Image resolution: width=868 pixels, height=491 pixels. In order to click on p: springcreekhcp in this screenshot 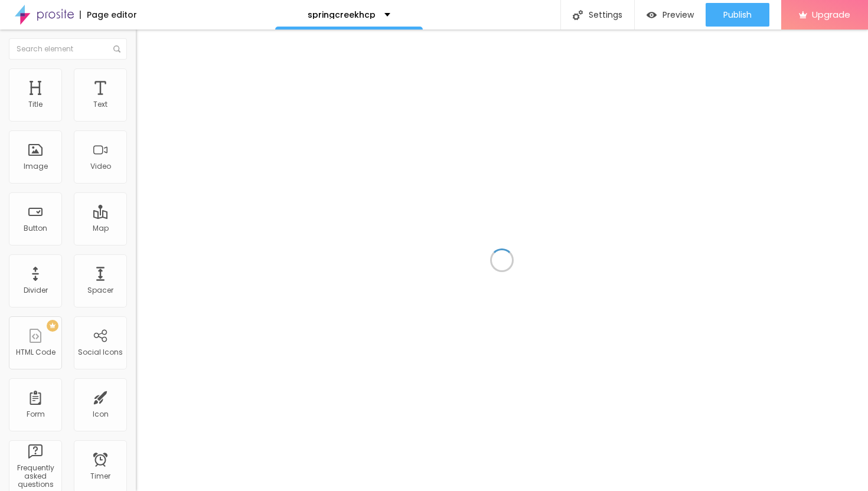, I will do `click(341, 15)`.